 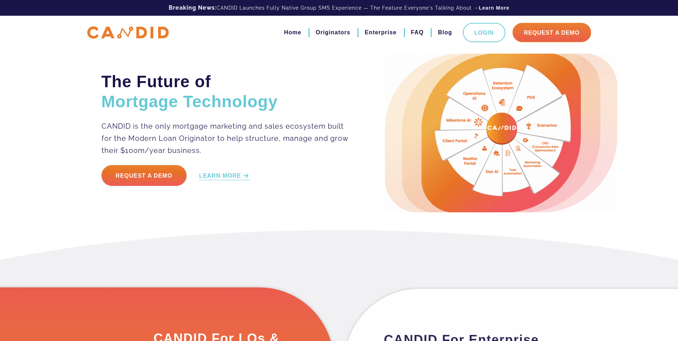 I want to click on a: Login, so click(x=484, y=33).